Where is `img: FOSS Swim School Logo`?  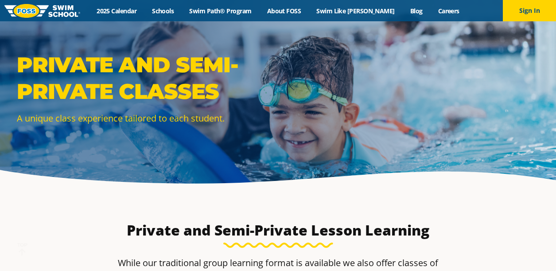 img: FOSS Swim School Logo is located at coordinates (42, 11).